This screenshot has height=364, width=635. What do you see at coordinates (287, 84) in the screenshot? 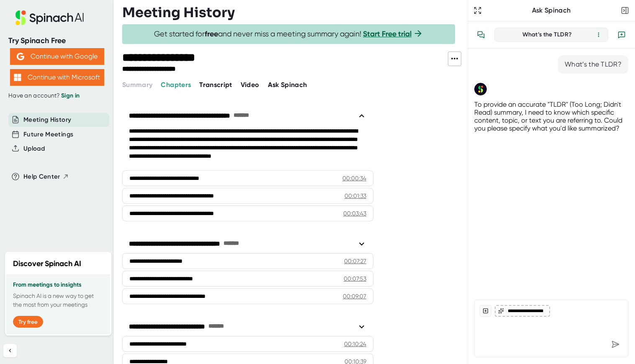
I see `span: Ask Spinach` at bounding box center [287, 84].